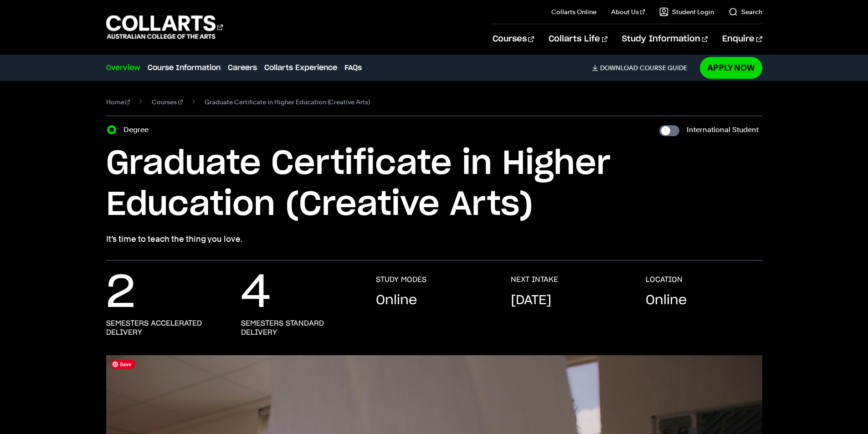 The height and width of the screenshot is (434, 868). Describe the element at coordinates (618, 68) in the screenshot. I see `span: Download` at that location.